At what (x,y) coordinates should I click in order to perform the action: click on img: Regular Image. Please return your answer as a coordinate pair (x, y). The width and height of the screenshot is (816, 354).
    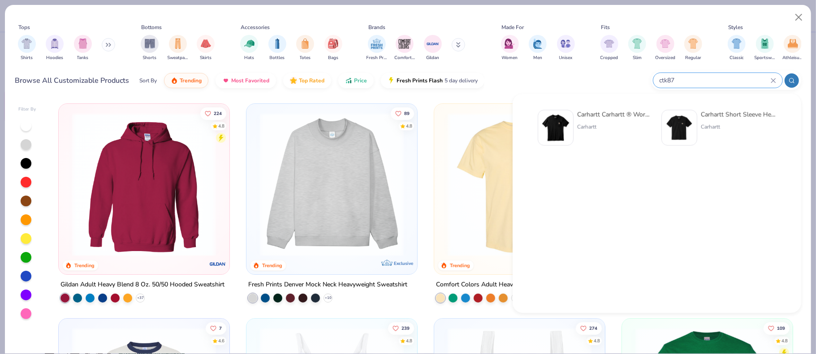
    Looking at the image, I should click on (693, 43).